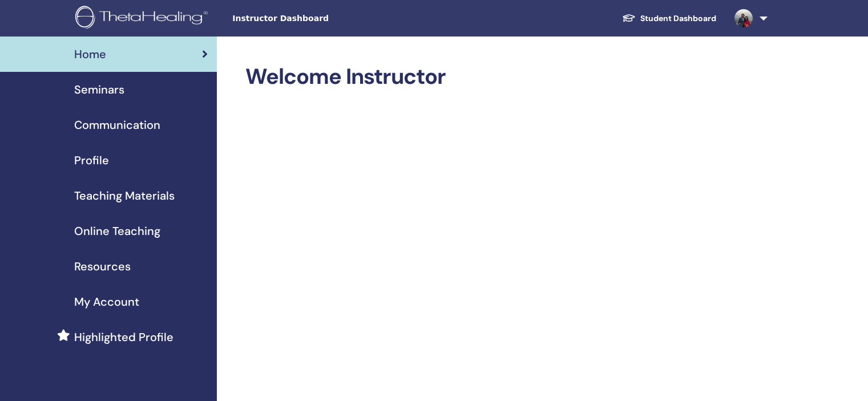 The width and height of the screenshot is (868, 401). I want to click on span: Online Teaching, so click(117, 231).